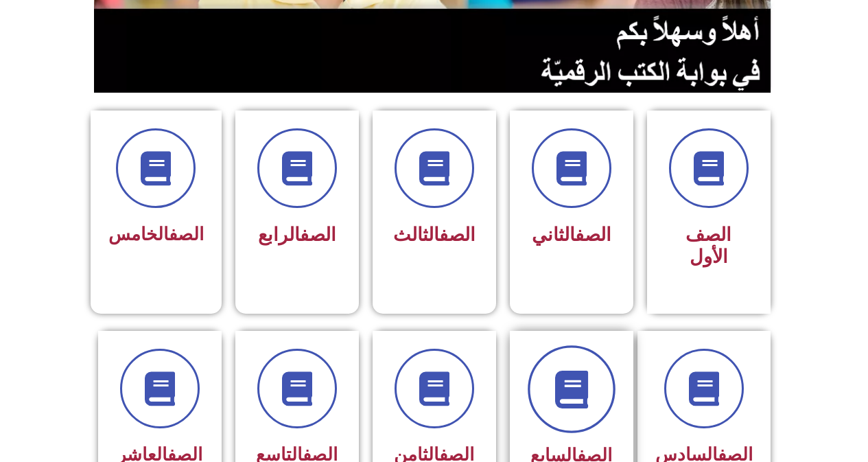  I want to click on span: الثالث, so click(434, 234).